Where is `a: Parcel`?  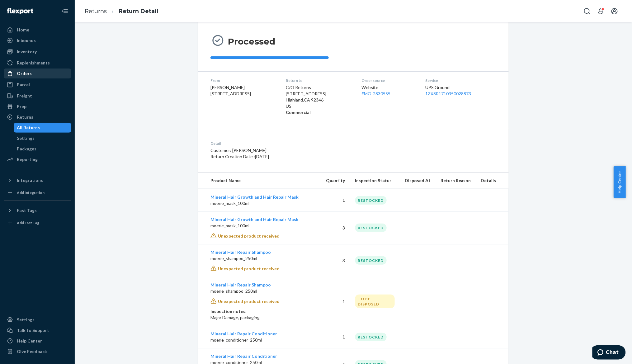 a: Parcel is located at coordinates (38, 85).